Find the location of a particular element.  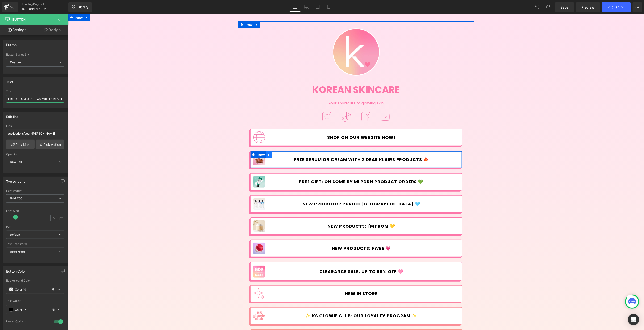

div: Button Color is located at coordinates (16, 270).